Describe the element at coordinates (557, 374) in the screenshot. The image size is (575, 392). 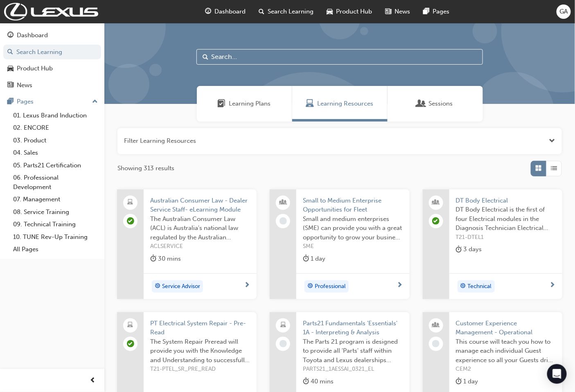
I see `div: Open Intercom Messenger` at that location.